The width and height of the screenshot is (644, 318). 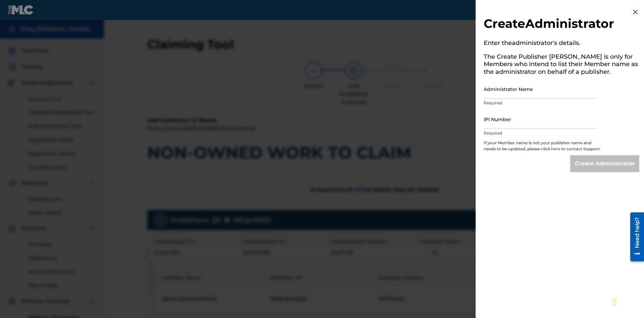 What do you see at coordinates (615, 303) in the screenshot?
I see `div: Drag` at bounding box center [615, 303].